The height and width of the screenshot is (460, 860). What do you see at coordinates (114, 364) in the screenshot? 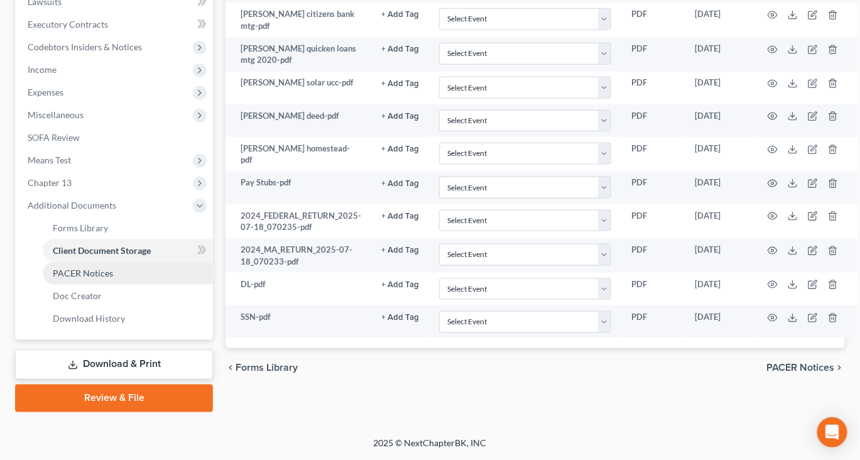
I see `a: Download & Print` at bounding box center [114, 364].